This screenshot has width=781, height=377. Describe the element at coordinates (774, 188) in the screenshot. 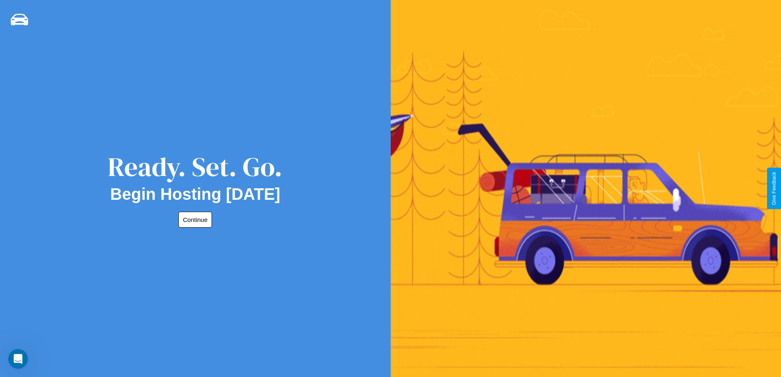

I see `div: Give Feedback` at that location.